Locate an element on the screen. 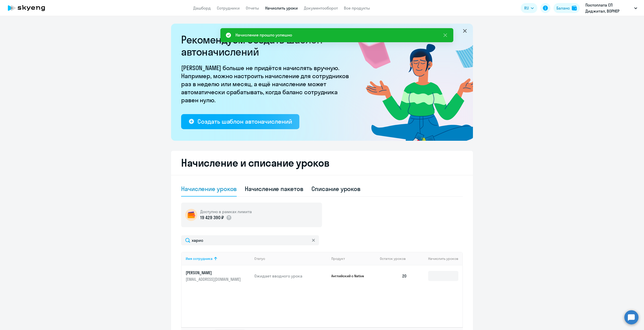 This screenshot has height=330, width=644. a: Отчеты is located at coordinates (252, 8).